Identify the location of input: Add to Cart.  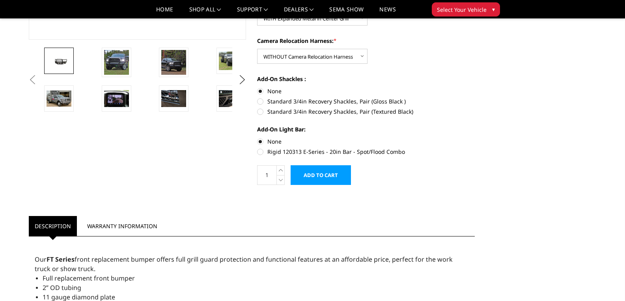
(320, 175).